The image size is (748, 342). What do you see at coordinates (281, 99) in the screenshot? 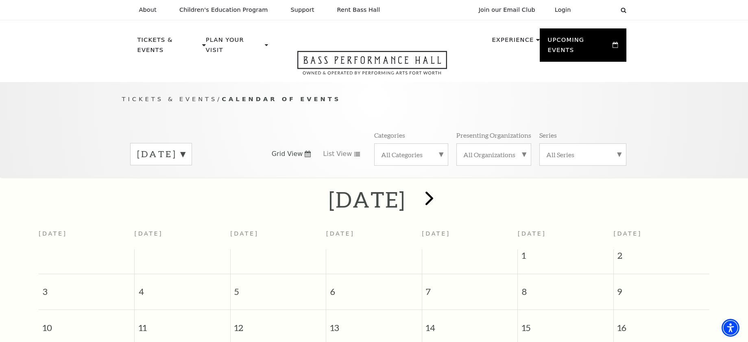
I see `span: Calendar of Events` at bounding box center [281, 99].